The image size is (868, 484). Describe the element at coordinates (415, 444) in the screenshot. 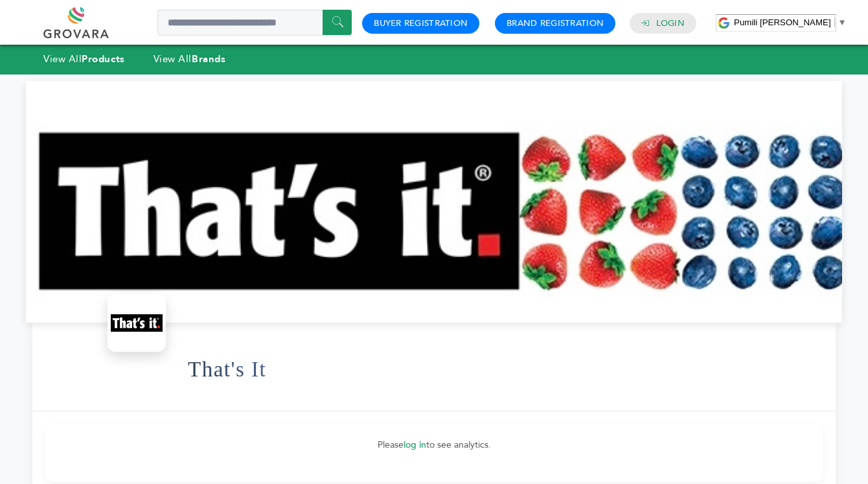

I see `a: log in` at that location.